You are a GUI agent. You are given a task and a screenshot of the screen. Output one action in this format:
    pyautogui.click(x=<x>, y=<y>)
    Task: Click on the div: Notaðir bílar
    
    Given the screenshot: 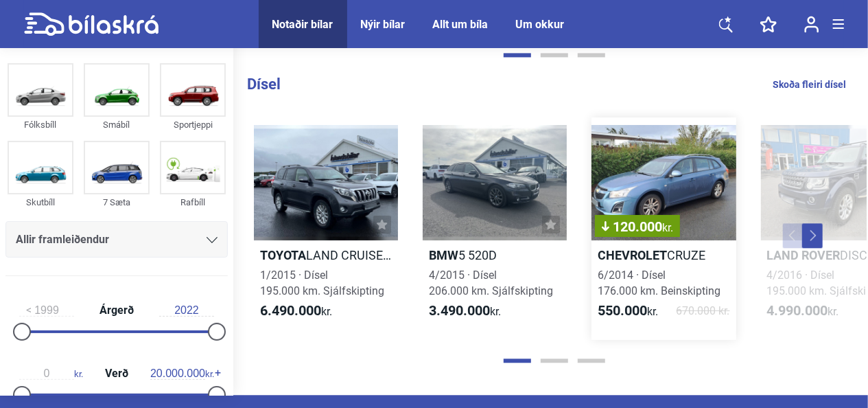 What is the action you would take?
    pyautogui.click(x=303, y=24)
    